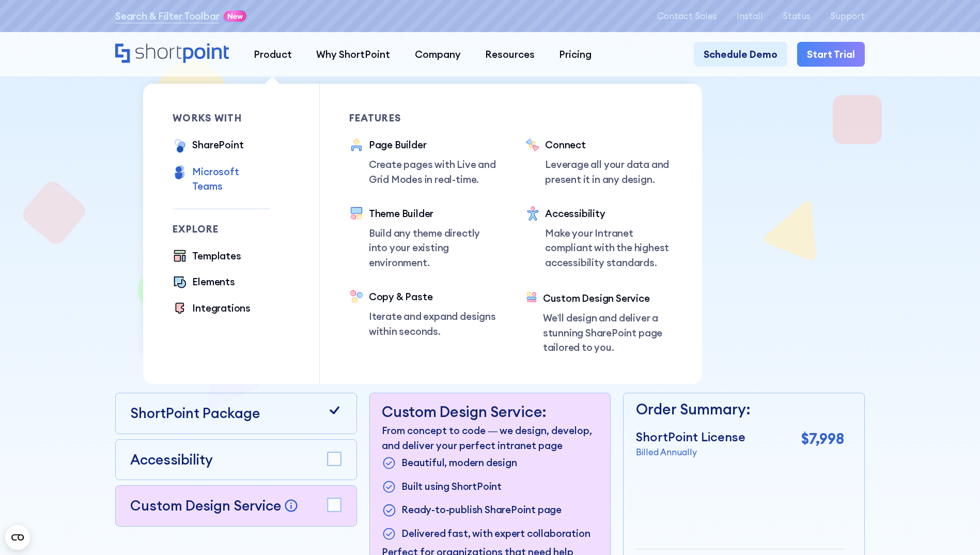 This screenshot has width=980, height=555. Describe the element at coordinates (608, 248) in the screenshot. I see `p: Make your Intranet compliant with the highest accessibility standards.` at that location.